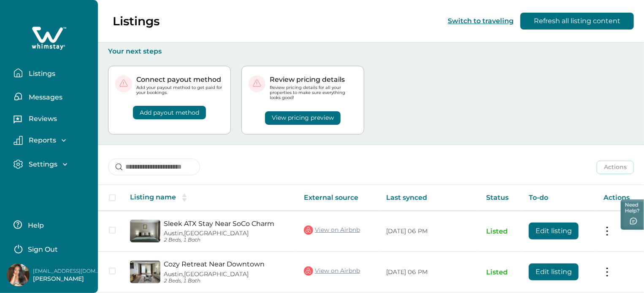 This screenshot has width=644, height=293. I want to click on p: Sign Out, so click(42, 250).